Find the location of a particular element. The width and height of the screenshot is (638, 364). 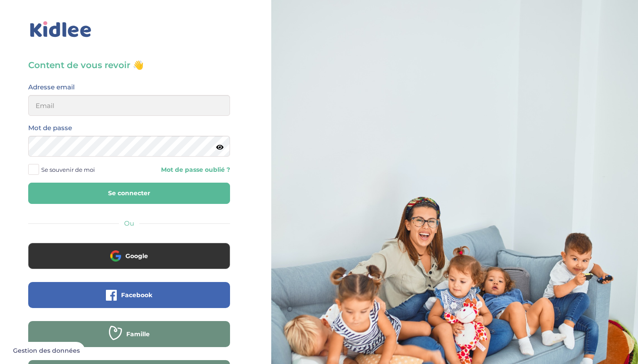

label: Adresse email is located at coordinates (51, 87).